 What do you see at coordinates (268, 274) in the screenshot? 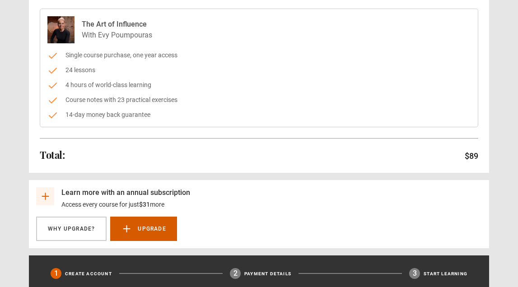
I see `p: Payment details` at bounding box center [268, 274].